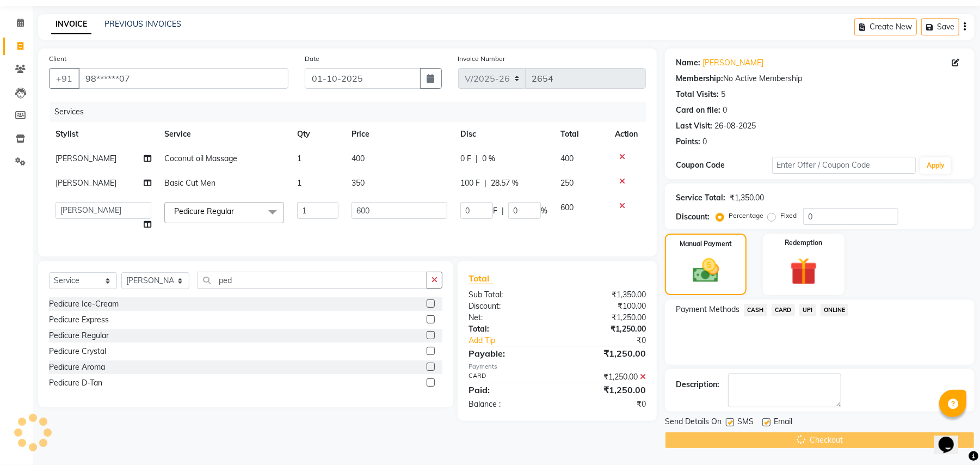  What do you see at coordinates (482, 59) in the screenshot?
I see `label: Invoice Number` at bounding box center [482, 59].